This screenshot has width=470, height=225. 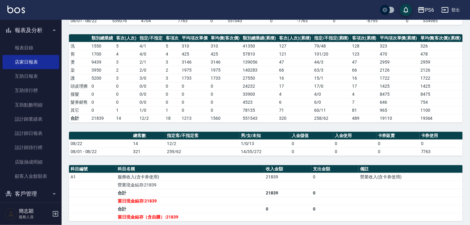 I want to click on td: 3, so click(x=126, y=62).